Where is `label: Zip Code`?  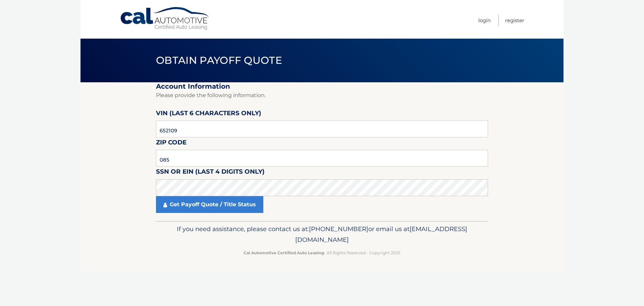 label: Zip Code is located at coordinates (171, 143).